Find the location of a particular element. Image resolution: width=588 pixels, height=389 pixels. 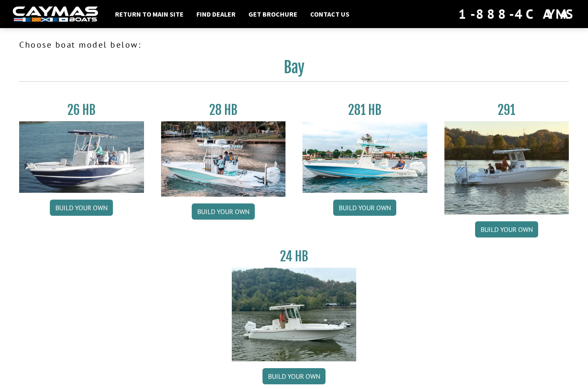

h3: 28 HB is located at coordinates (223, 110).